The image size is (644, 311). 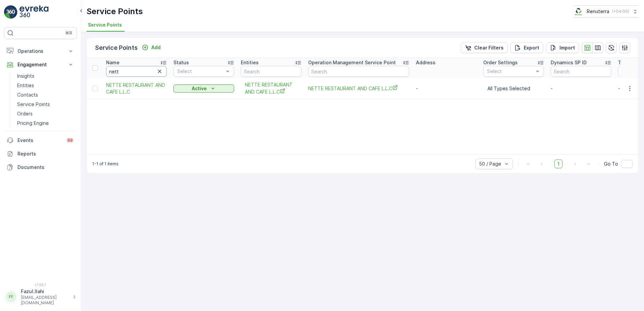 What do you see at coordinates (489, 47) in the screenshot?
I see `p: Clear Filters` at bounding box center [489, 47].